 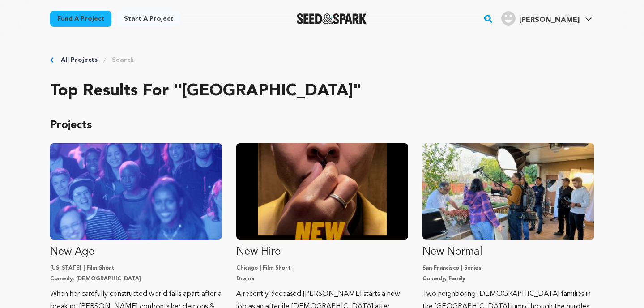 What do you see at coordinates (508, 279) in the screenshot?
I see `p: Comedy, Family` at bounding box center [508, 279].